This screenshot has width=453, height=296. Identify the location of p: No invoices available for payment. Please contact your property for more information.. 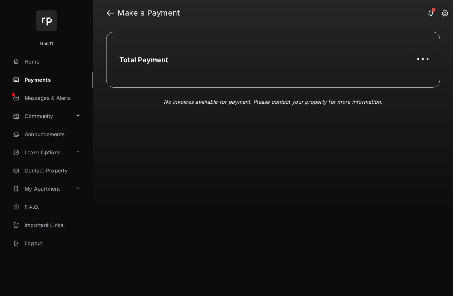
(273, 102).